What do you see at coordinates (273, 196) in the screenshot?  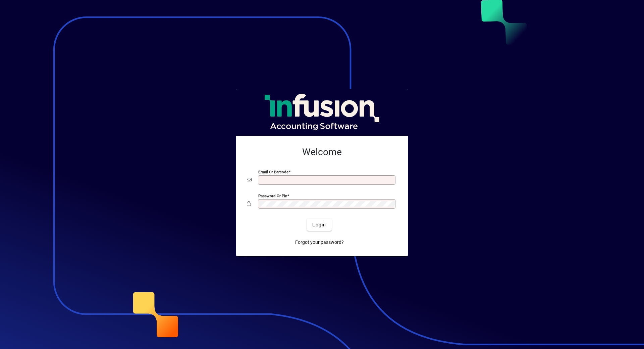 I see `mat-label: Password or Pin` at bounding box center [273, 196].